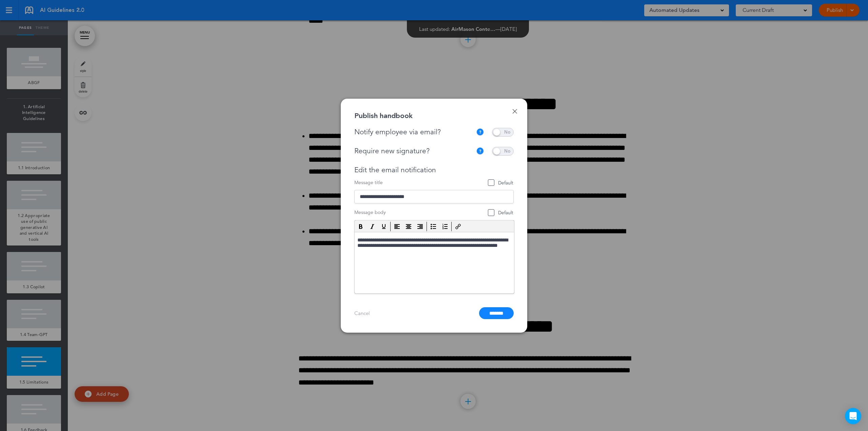 The width and height of the screenshot is (868, 431). I want to click on a: Cancel, so click(362, 313).